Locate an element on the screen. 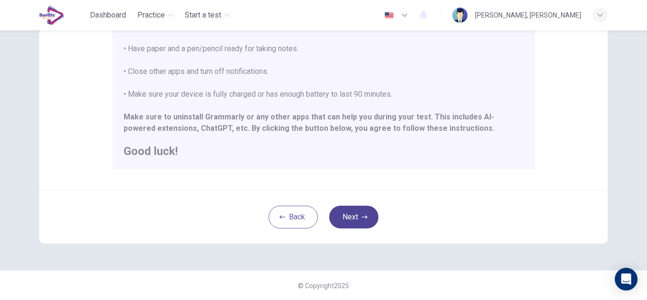  img: Profile picture is located at coordinates (460, 15).